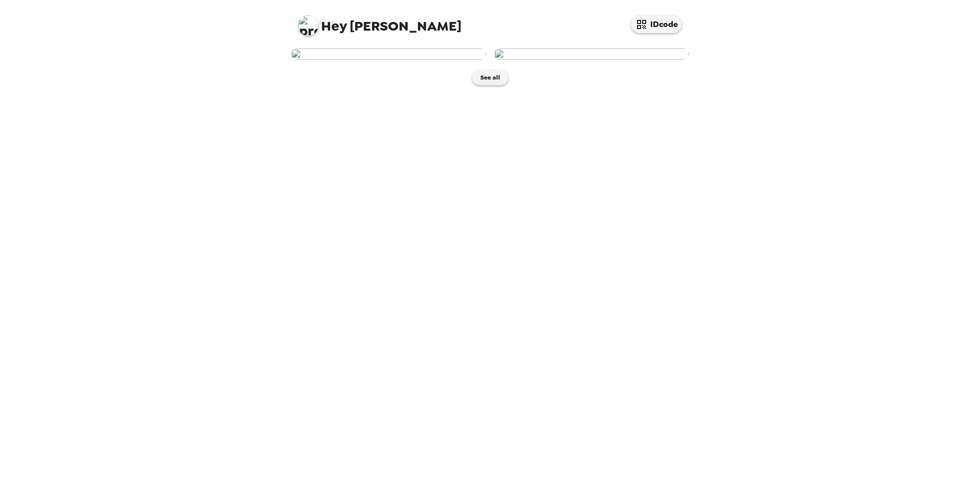 The image size is (980, 482). What do you see at coordinates (309, 26) in the screenshot?
I see `img: profile pic` at bounding box center [309, 26].